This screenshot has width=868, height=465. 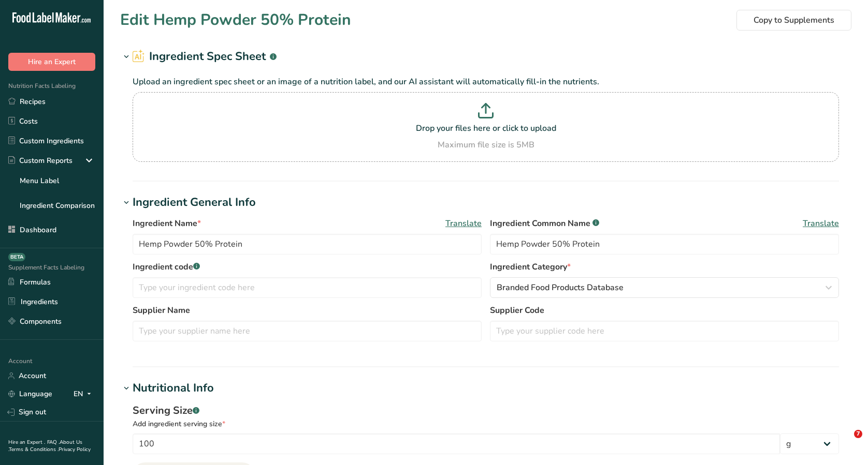 What do you see at coordinates (307, 288) in the screenshot?
I see `input: Type your ingredient code here` at bounding box center [307, 288].